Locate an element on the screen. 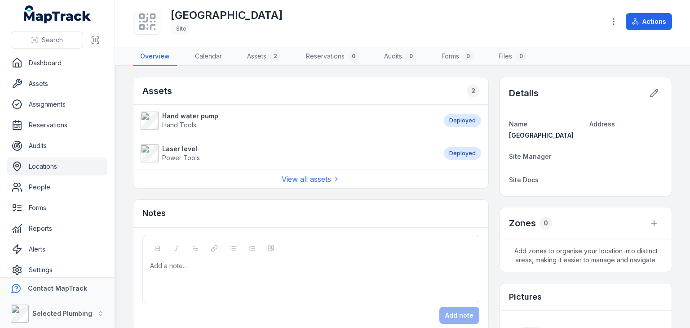  a: Assets is located at coordinates (57, 84).